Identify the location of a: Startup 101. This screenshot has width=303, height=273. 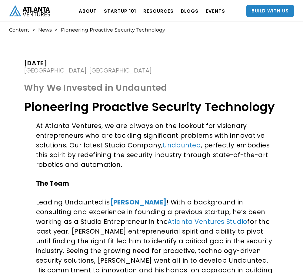
(120, 11).